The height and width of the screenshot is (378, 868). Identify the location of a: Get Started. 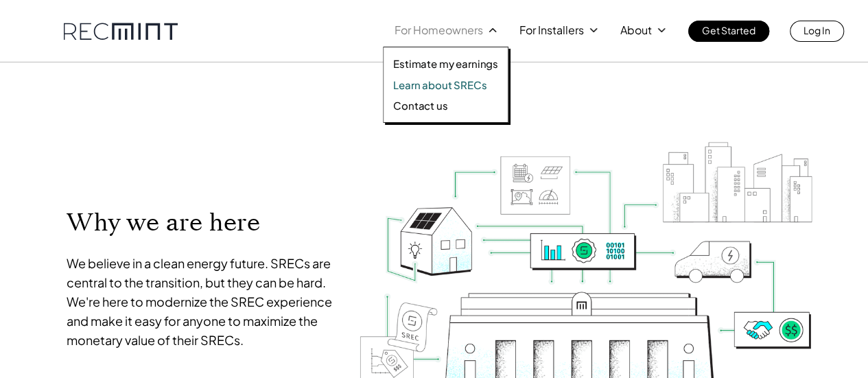
(729, 31).